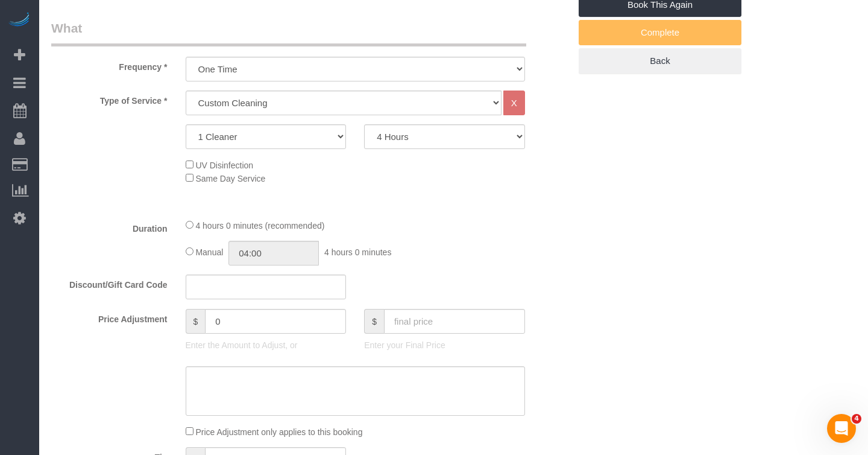  I want to click on span: Same Day Service, so click(230, 179).